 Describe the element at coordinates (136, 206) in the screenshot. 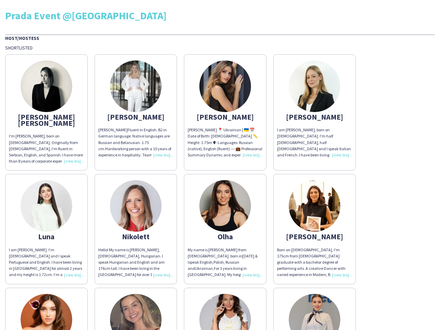

I see `img: thumb-68a91a2c4c175.jpeg` at that location.